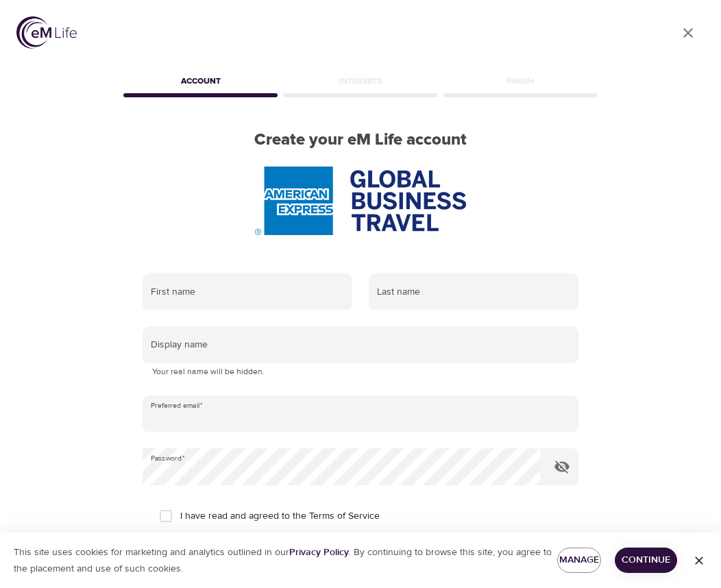 The width and height of the screenshot is (721, 588). I want to click on a: Privacy Policy, so click(319, 553).